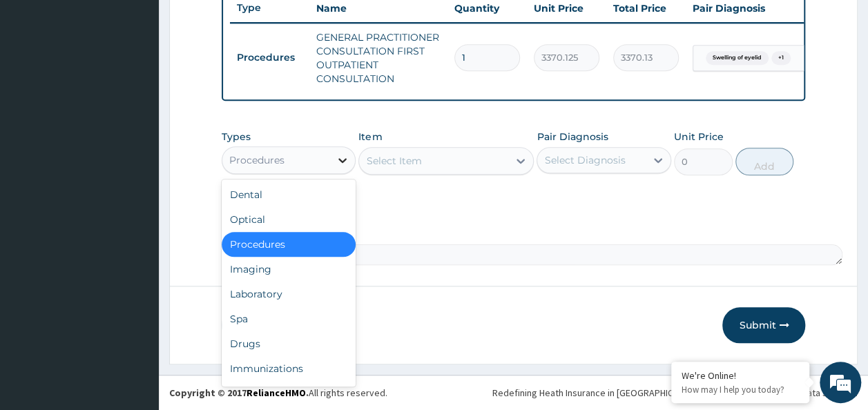 The image size is (868, 410). What do you see at coordinates (741, 376) in the screenshot?
I see `div: We're Online!` at bounding box center [741, 376].